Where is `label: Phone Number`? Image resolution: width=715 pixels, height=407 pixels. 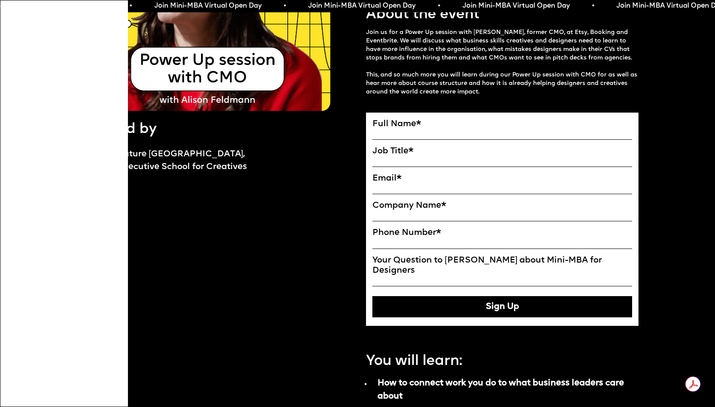 label: Phone Number is located at coordinates (502, 233).